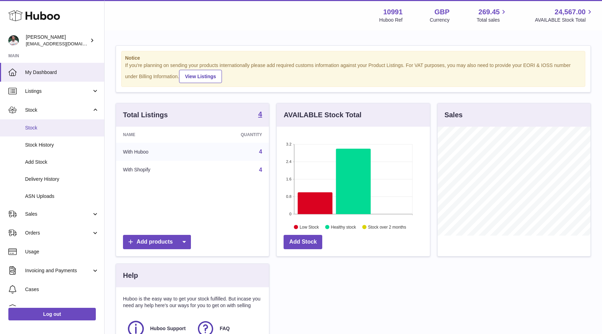 The height and width of the screenshot is (334, 602). Describe the element at coordinates (492, 15) in the screenshot. I see `a: 269.45 Total sales` at that location.